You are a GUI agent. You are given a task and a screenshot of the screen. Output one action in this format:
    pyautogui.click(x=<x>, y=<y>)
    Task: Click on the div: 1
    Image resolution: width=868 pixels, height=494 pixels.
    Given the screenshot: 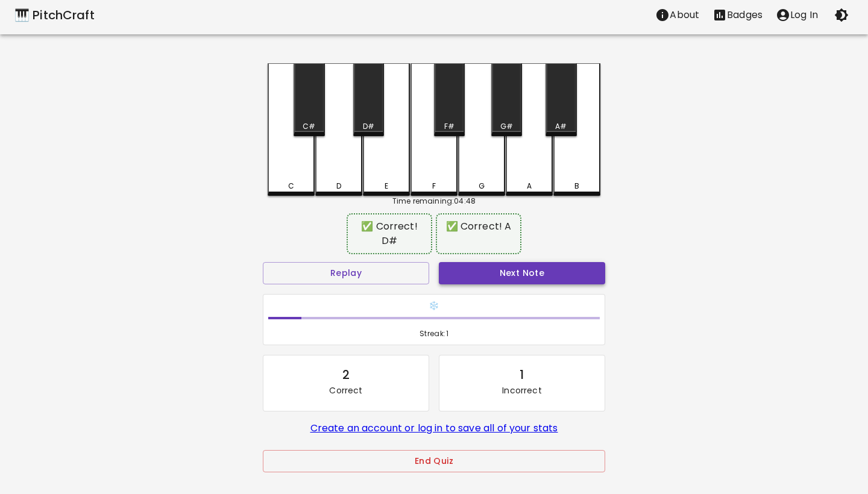 What is the action you would take?
    pyautogui.click(x=522, y=375)
    